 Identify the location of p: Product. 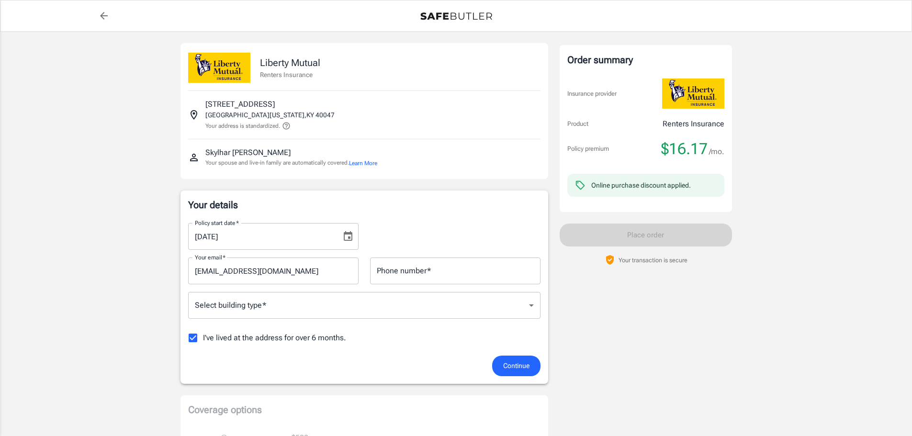
(578, 124).